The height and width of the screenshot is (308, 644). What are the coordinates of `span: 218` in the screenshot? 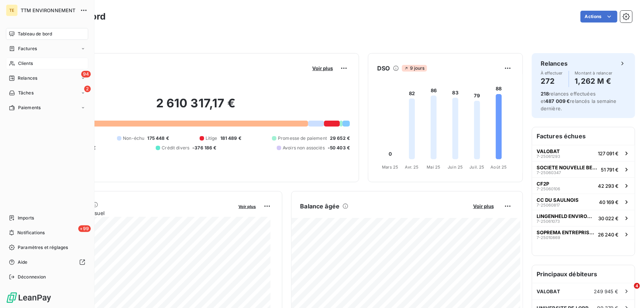 It's located at (544, 93).